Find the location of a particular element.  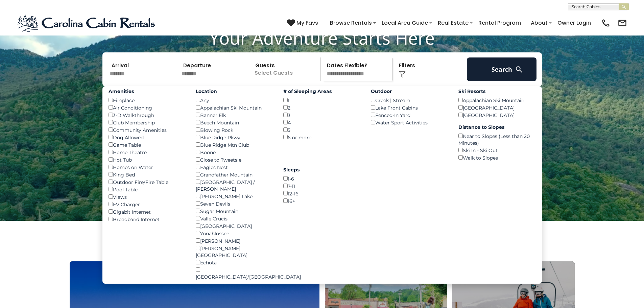

label: # of Sleeping Areas is located at coordinates (322, 91).